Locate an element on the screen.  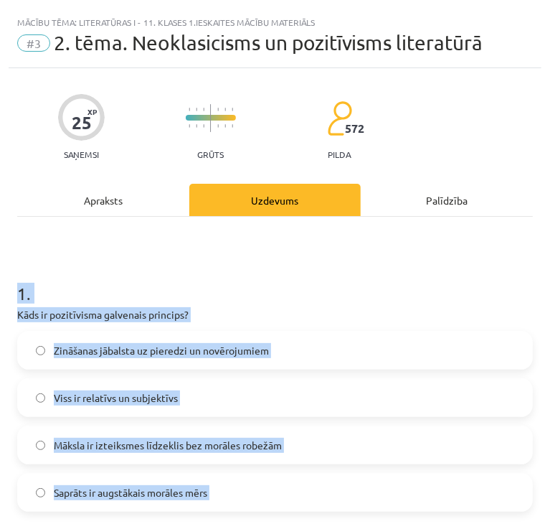
span: Zināšanas jābalsta uz pieredzi un novērojumiem is located at coordinates (161, 350).